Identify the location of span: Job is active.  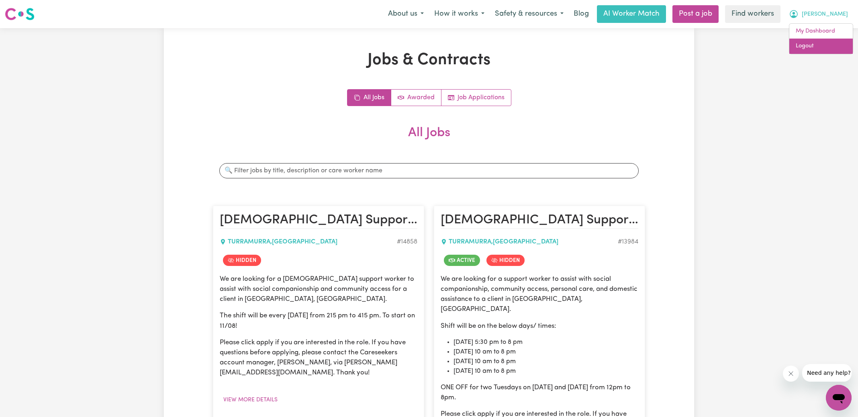
(462, 260).